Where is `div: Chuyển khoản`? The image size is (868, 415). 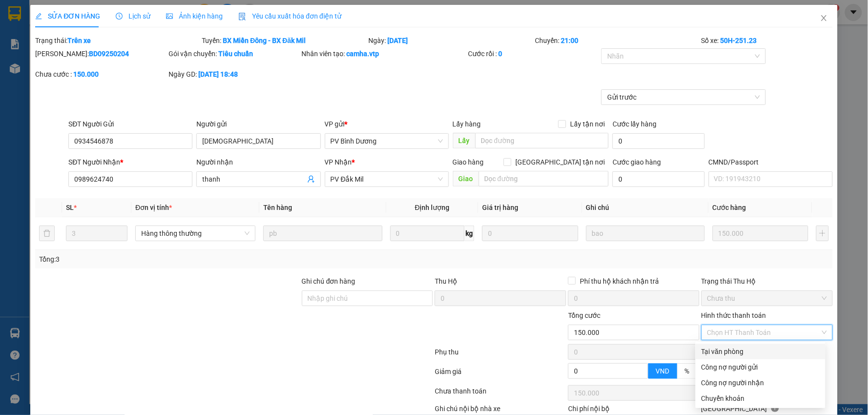 div: Chuyển khoản is located at coordinates (760, 398).